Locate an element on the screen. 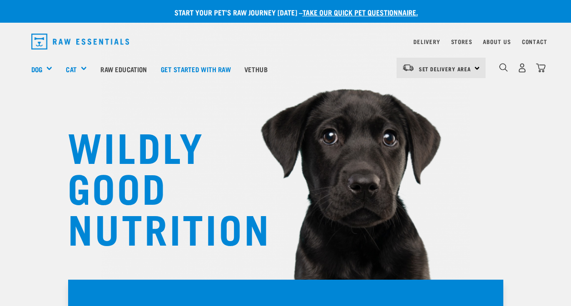  a: Get started with Raw is located at coordinates (196, 69).